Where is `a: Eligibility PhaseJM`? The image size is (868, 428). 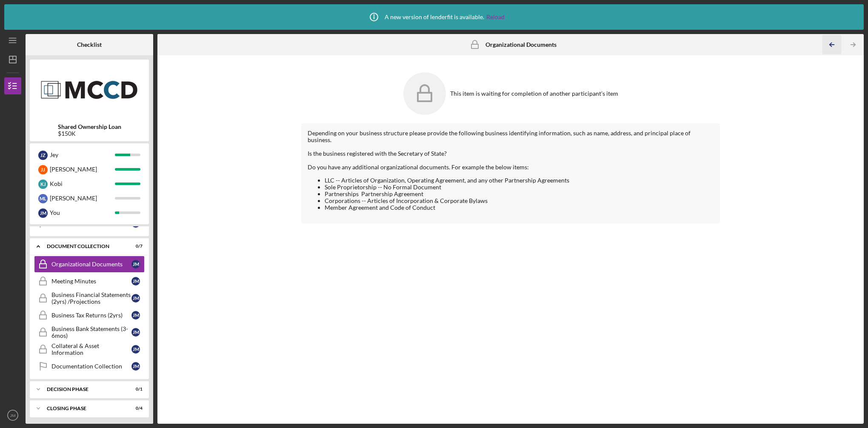
a: Eligibility PhaseJM is located at coordinates (90, 223).